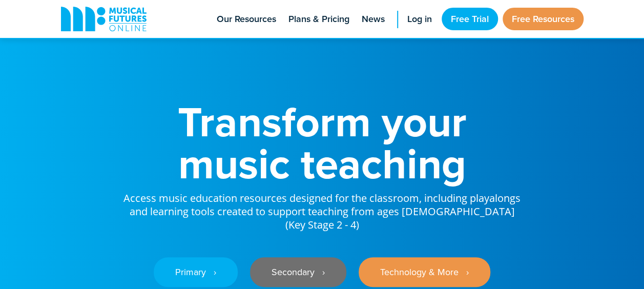 This screenshot has width=644, height=289. What do you see at coordinates (298, 272) in the screenshot?
I see `a: Secondary ‎‏‏‎ ‎ ›` at bounding box center [298, 272].